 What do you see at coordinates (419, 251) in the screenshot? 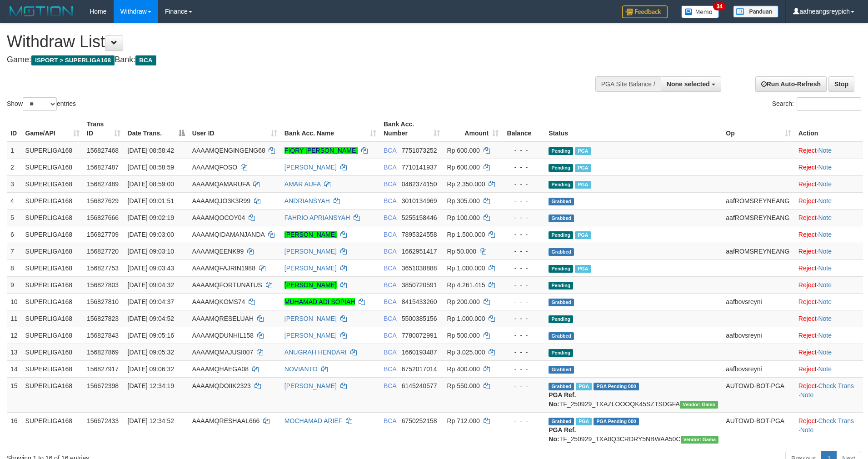
I see `span: Copy 1662951417 to clipboard` at bounding box center [419, 251].